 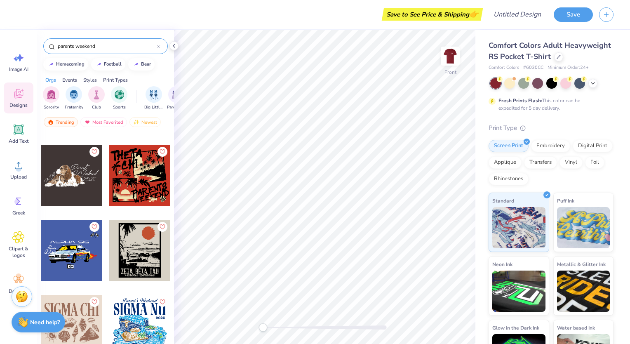 I want to click on div: Save to See Price & Shipping, so click(x=432, y=14).